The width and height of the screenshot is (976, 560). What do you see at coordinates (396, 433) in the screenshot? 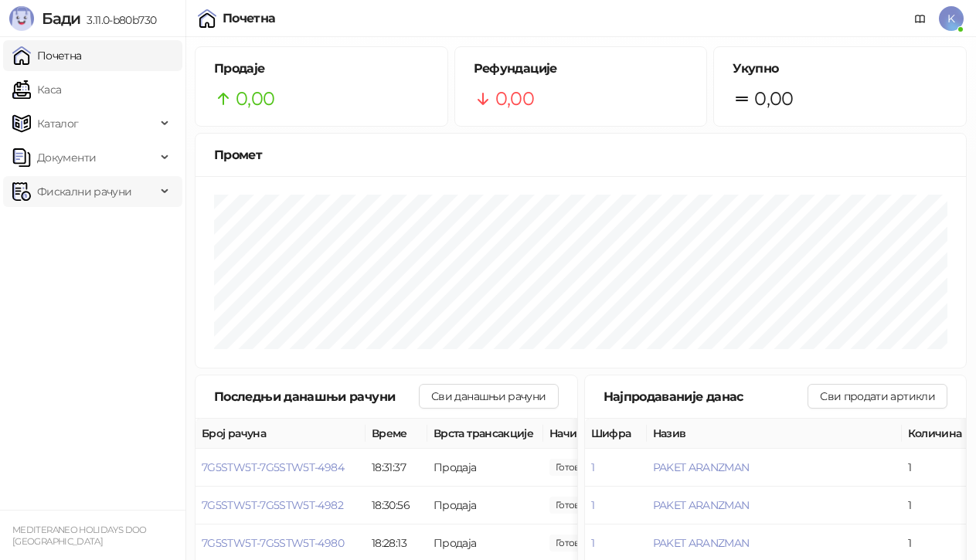
I see `th: Време` at bounding box center [396, 433].